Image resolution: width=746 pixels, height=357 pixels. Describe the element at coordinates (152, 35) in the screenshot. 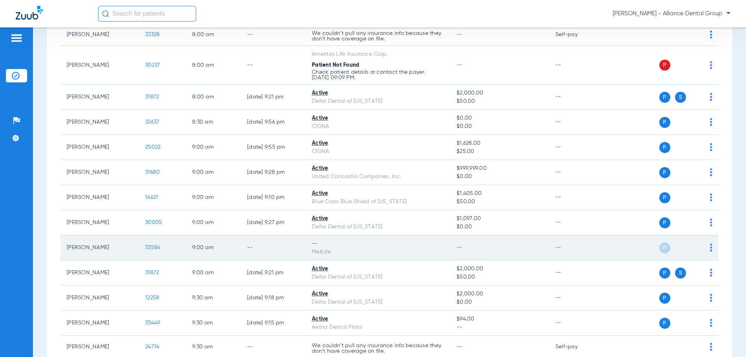

I see `span: 33328` at that location.